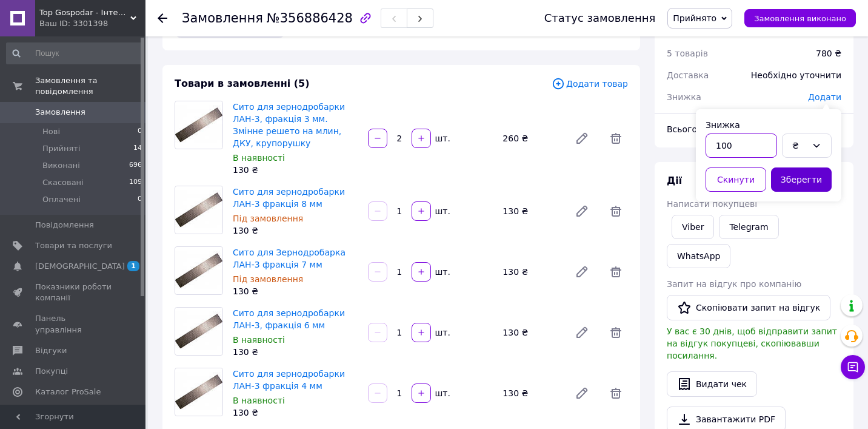 The image size is (868, 429). What do you see at coordinates (800, 18) in the screenshot?
I see `span: Замовлення виконано` at bounding box center [800, 18].